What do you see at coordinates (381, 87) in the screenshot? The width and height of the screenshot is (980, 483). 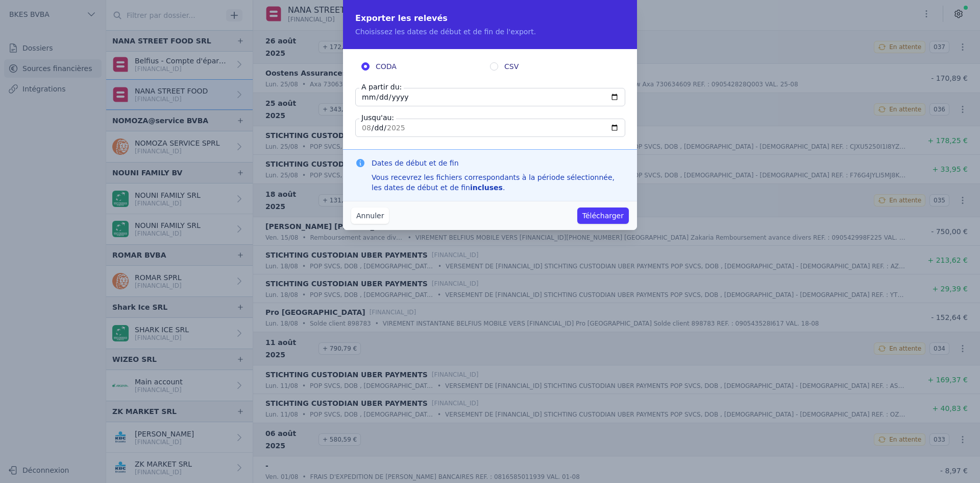 I see `label: A partir du:` at bounding box center [381, 87].